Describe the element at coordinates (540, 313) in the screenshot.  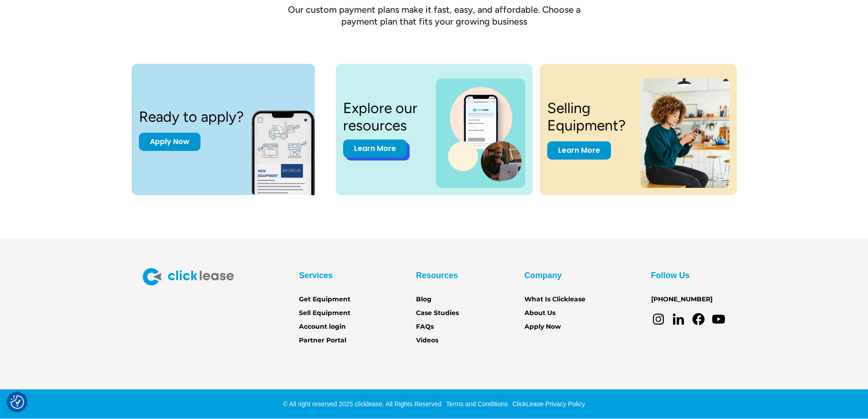
I see `a: About Us` at that location.